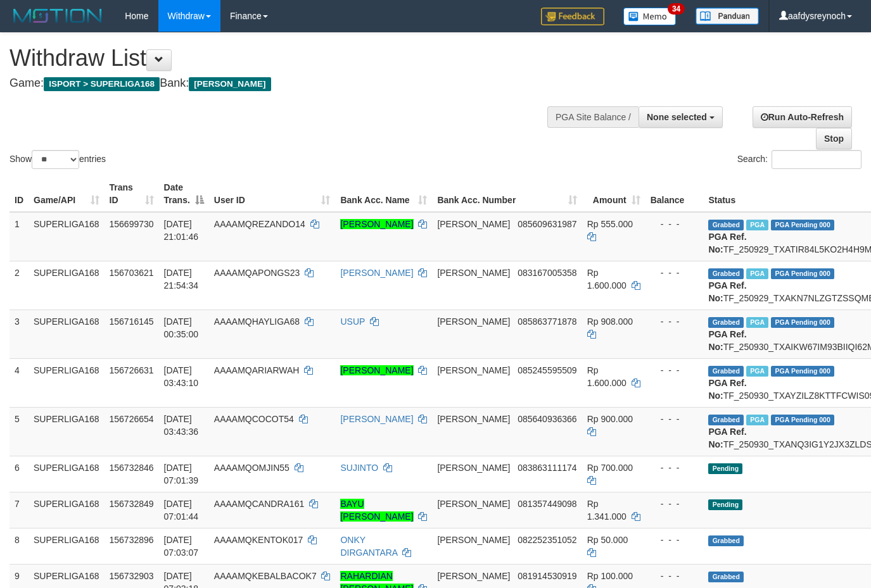 This screenshot has width=871, height=588. I want to click on span: AAAAMQOMJIN55, so click(251, 468).